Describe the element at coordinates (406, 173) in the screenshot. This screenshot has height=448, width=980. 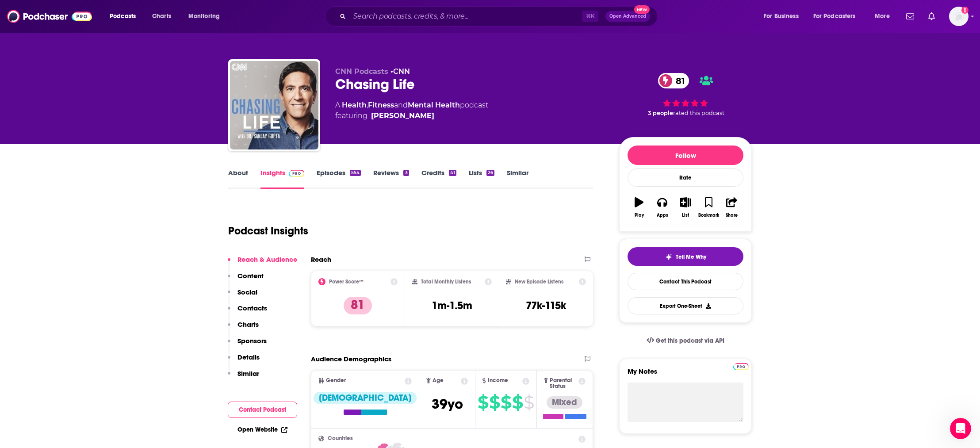
I see `div: 3` at that location.